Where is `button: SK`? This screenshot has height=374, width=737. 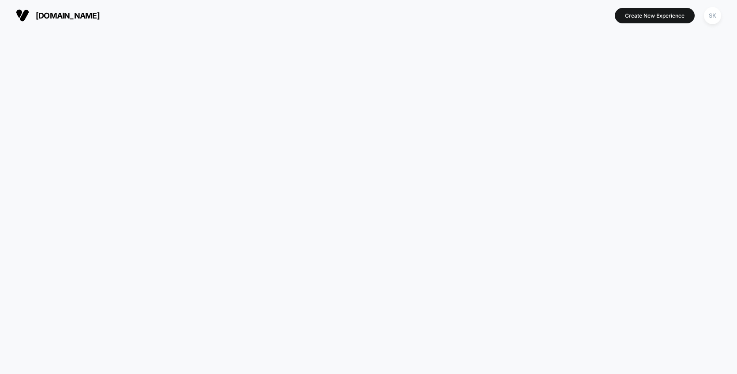
button: SK is located at coordinates (712, 15).